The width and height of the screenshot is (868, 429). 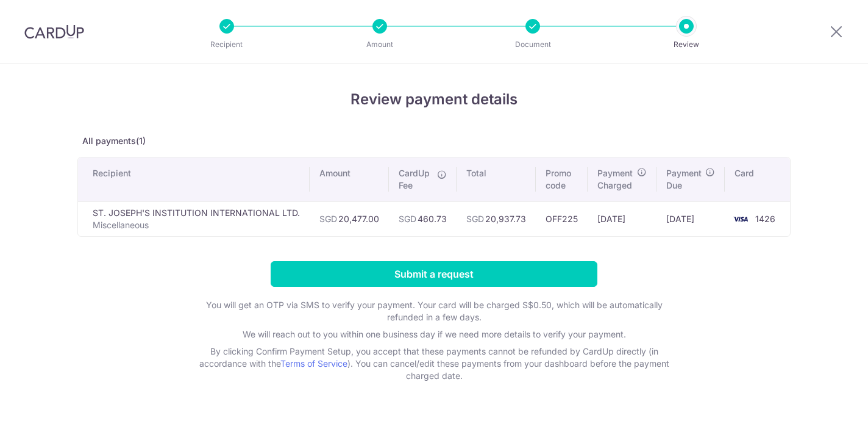 I want to click on td: 460.73, so click(x=423, y=219).